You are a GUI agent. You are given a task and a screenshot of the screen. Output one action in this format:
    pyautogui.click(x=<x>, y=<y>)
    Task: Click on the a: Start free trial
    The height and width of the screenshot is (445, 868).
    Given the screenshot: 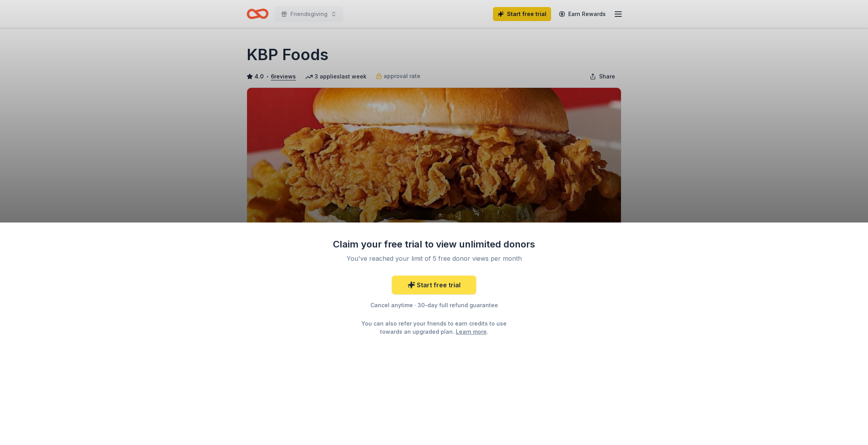 What is the action you would take?
    pyautogui.click(x=434, y=285)
    